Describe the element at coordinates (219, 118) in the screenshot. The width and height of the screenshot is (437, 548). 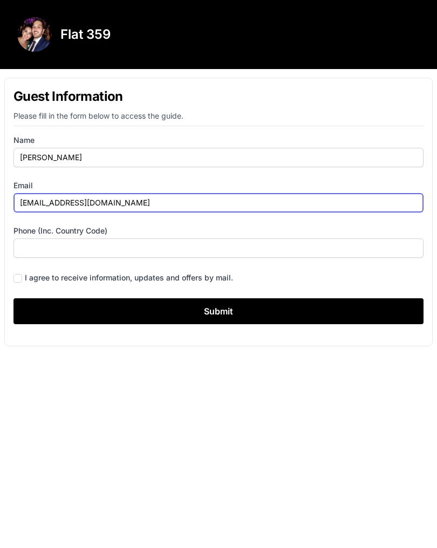
I see `p: Please fill in the form below to access the guide.` at that location.